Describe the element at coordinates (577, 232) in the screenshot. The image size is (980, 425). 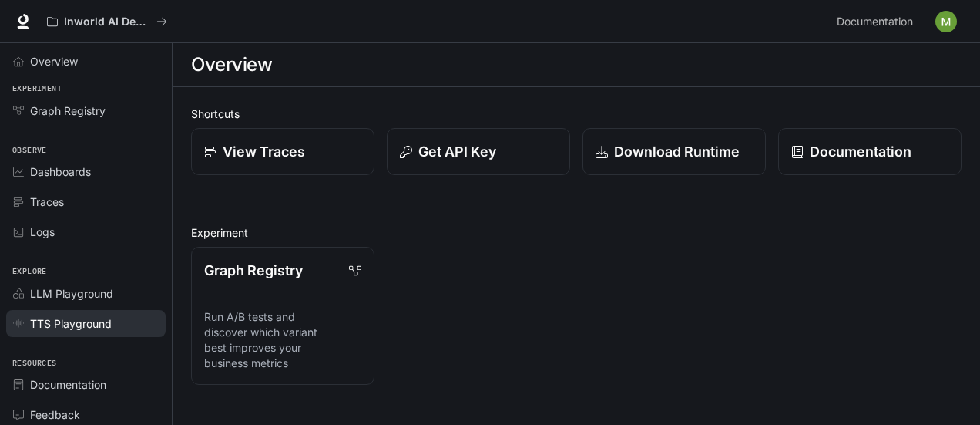
I see `h2: Experiment` at that location.